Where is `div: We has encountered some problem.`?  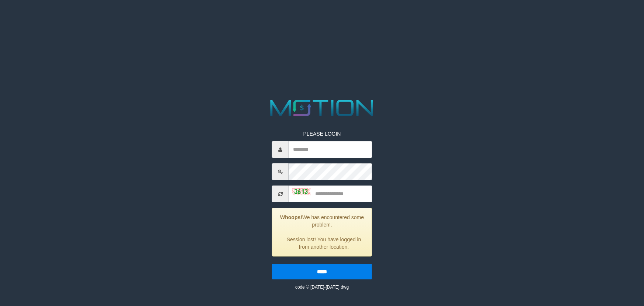
div: We has encountered some problem. is located at coordinates (322, 232).